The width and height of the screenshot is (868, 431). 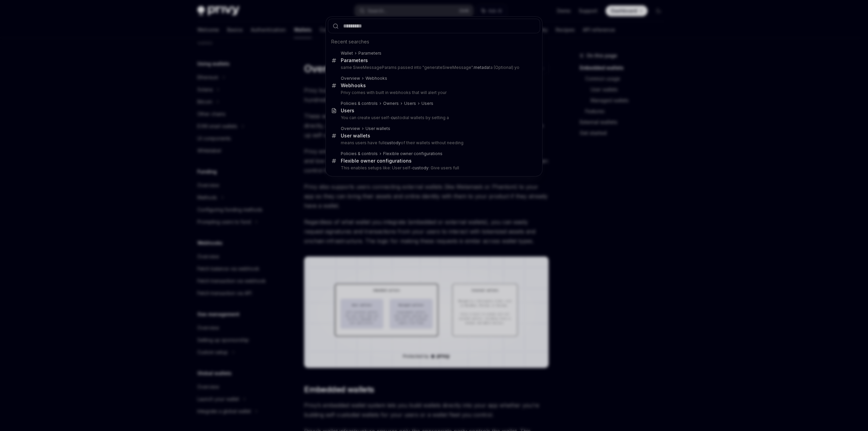 I want to click on span: Recent searches, so click(x=350, y=42).